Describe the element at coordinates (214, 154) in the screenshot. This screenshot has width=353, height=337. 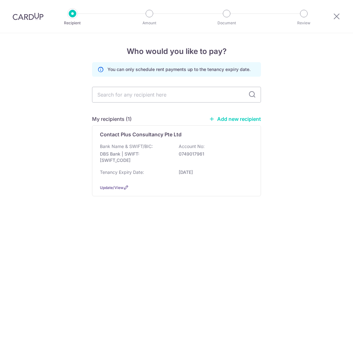
I see `p: 0749017961` at that location.